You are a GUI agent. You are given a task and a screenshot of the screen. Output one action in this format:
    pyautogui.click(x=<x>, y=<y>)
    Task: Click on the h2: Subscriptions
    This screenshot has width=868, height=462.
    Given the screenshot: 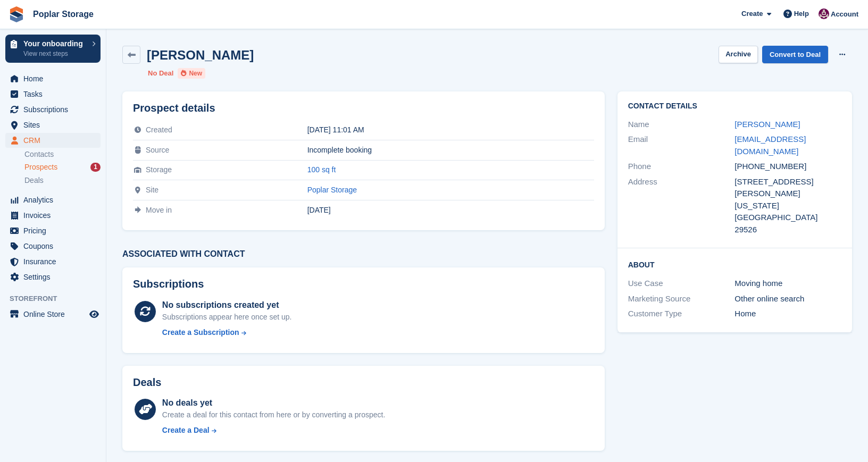 What is the action you would take?
    pyautogui.click(x=364, y=283)
    